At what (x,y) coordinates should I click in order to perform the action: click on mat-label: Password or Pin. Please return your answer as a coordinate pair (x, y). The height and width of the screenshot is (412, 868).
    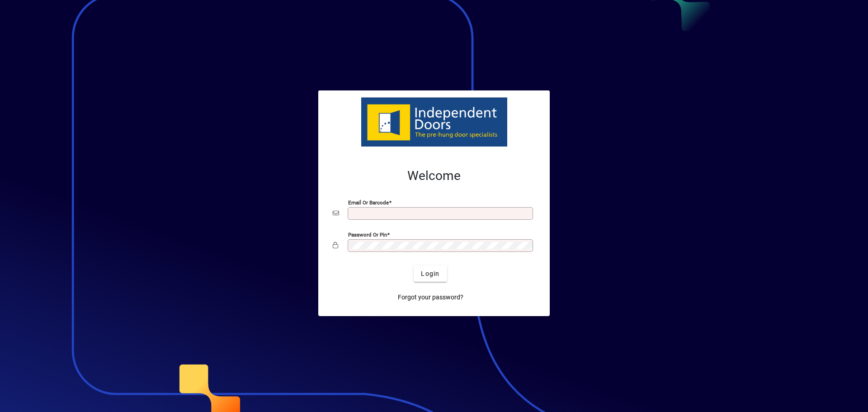
    Looking at the image, I should click on (367, 235).